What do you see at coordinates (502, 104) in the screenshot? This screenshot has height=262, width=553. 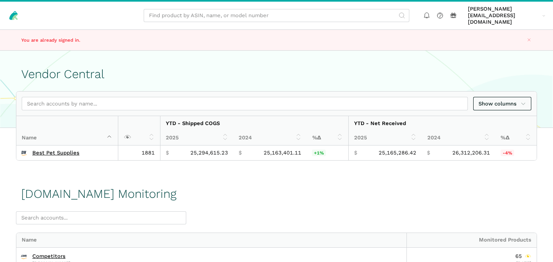 I see `a: Show columns` at bounding box center [502, 104].